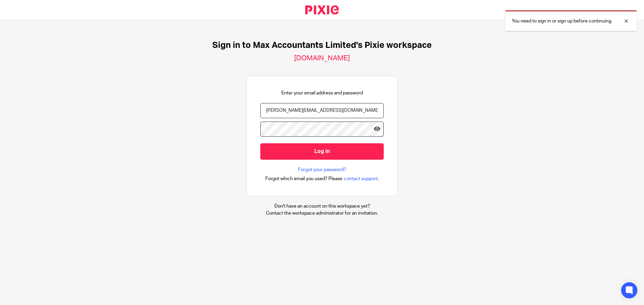  I want to click on h1: Sign in to Max Accountants Limited's Pixie workspace, so click(322, 45).